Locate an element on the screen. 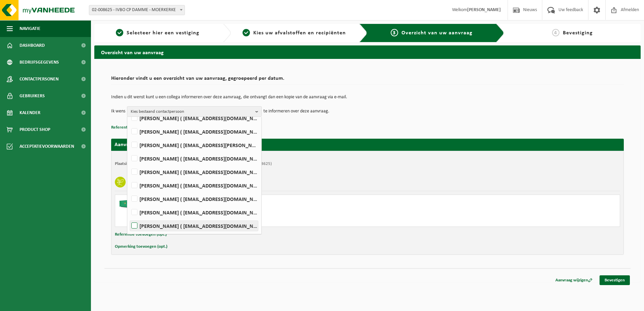 The width and height of the screenshot is (644, 311). span: Kies uw afvalstoffen en recipiënten is located at coordinates (300, 33).